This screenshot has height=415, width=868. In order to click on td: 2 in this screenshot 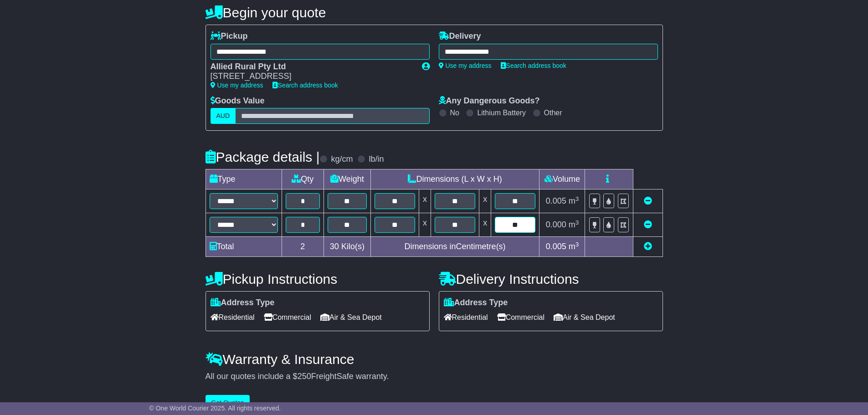, I will do `click(302, 247)`.